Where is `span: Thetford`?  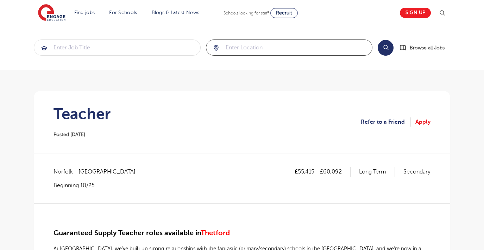
span: Thetford is located at coordinates (215, 233).